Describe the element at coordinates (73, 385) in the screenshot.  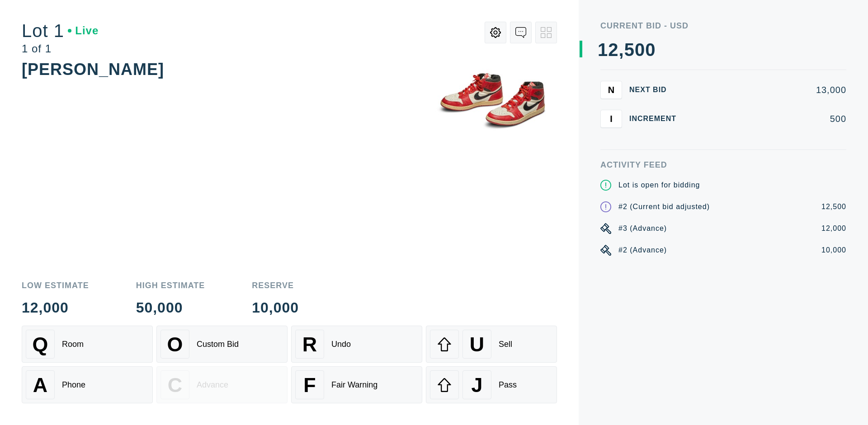
I see `div: Phone` at that location.